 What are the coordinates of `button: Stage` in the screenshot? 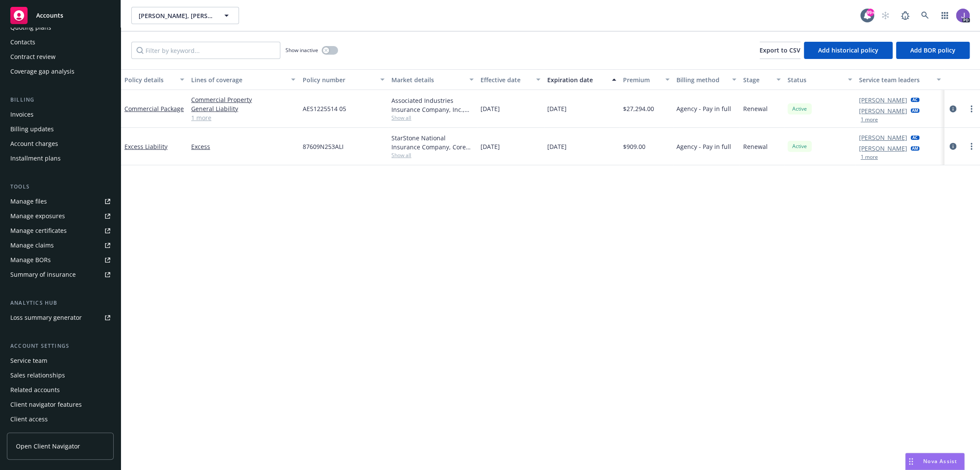 It's located at (762, 80).